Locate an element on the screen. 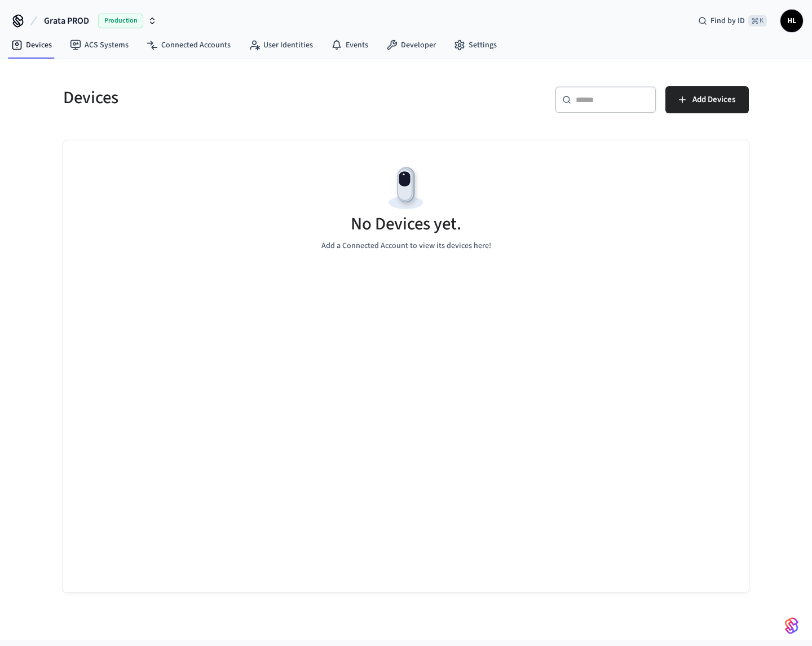  a: Connected Accounts is located at coordinates (188, 45).